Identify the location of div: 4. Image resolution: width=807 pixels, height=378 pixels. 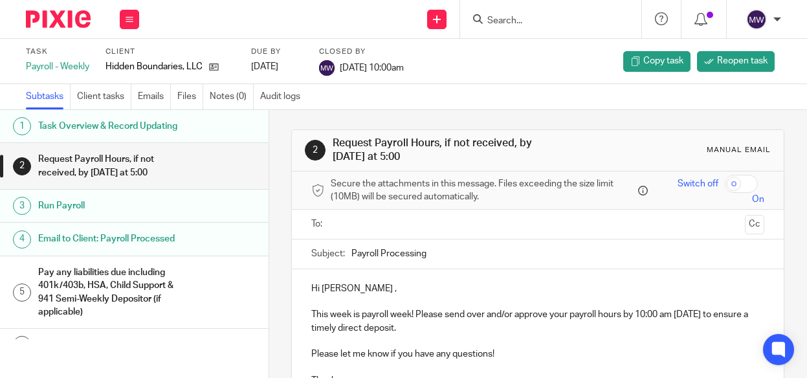
(22, 239).